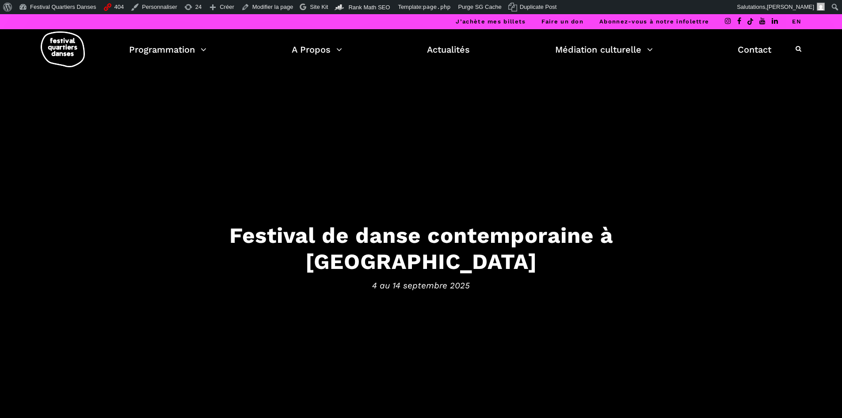 This screenshot has width=842, height=418. What do you see at coordinates (654, 21) in the screenshot?
I see `a: Abonnez-vous à notre infolettre` at bounding box center [654, 21].